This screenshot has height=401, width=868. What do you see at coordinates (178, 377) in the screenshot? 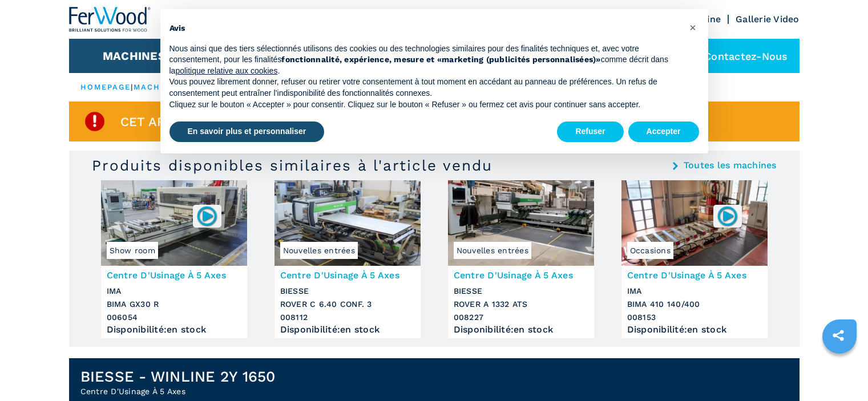
I see `h1: BIESSE - WINLINE 2Y 1650` at bounding box center [178, 377].